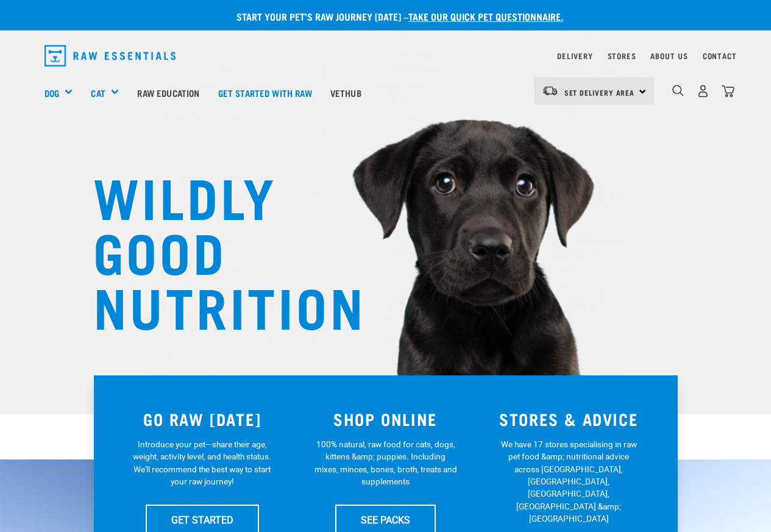 Image resolution: width=771 pixels, height=532 pixels. What do you see at coordinates (215, 250) in the screenshot?
I see `h1: WILDLY GOOD NUTRITION` at bounding box center [215, 250].